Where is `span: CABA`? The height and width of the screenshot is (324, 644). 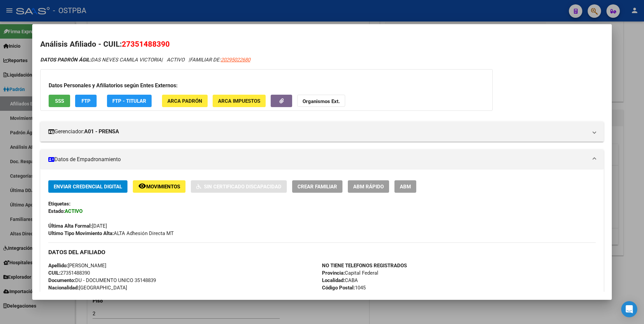
span: CABA is located at coordinates (340, 281).